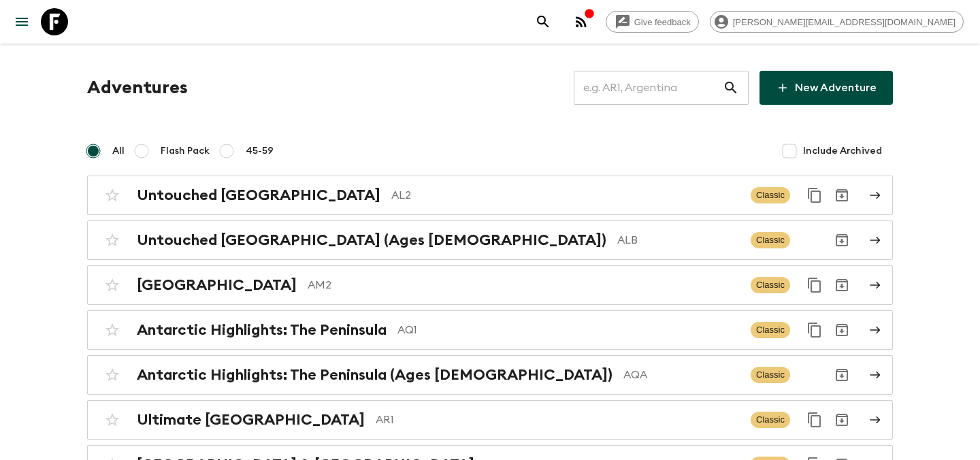  What do you see at coordinates (543, 22) in the screenshot?
I see `button: search adventures` at bounding box center [543, 22].